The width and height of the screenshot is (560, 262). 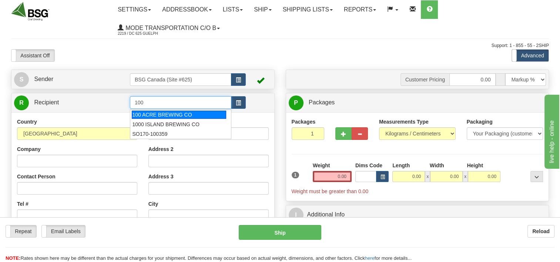 What do you see at coordinates (37, 9) in the screenshot?
I see `div: live help - online` at bounding box center [37, 9].